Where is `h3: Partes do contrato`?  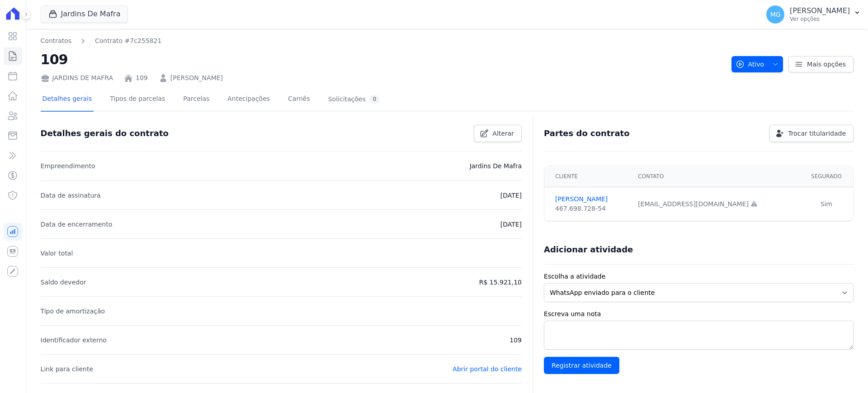 h3: Partes do contrato is located at coordinates (587, 133).